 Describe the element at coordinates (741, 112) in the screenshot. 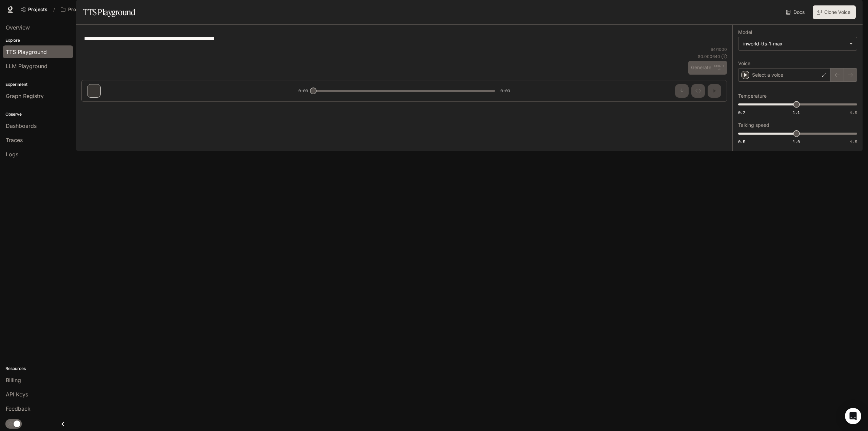

I see `span: 0.7` at that location.